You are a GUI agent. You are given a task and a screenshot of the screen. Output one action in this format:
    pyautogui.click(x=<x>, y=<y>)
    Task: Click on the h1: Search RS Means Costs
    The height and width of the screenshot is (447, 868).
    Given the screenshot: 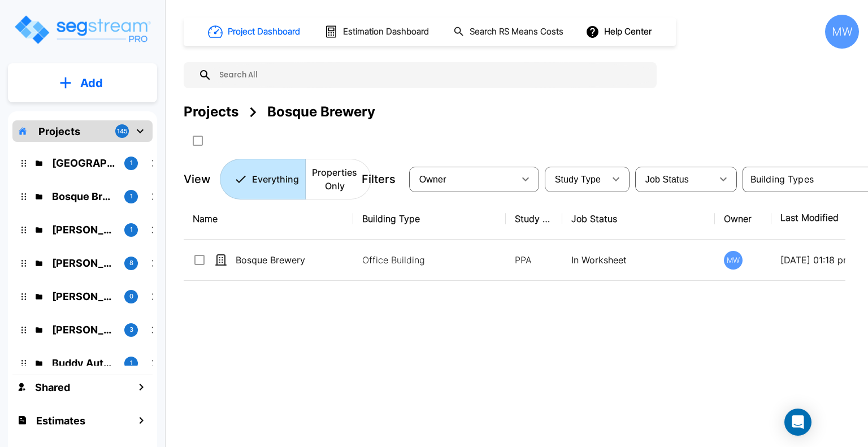 What is the action you would take?
    pyautogui.click(x=516, y=32)
    